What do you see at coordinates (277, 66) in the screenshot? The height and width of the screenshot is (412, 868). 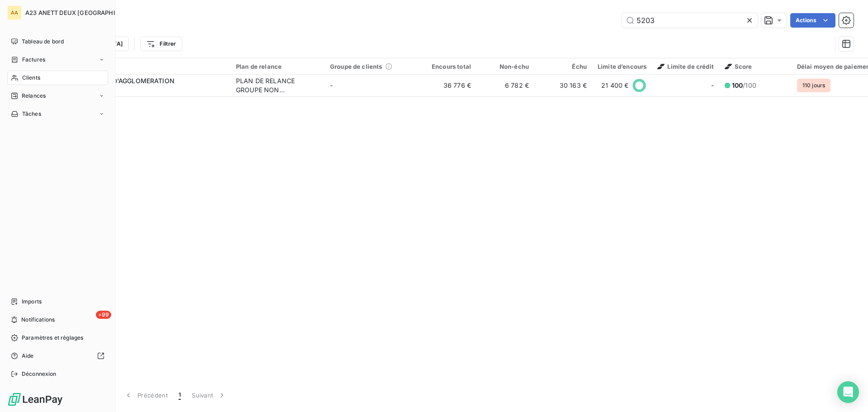 I see `div: Plan de relance` at bounding box center [277, 66].